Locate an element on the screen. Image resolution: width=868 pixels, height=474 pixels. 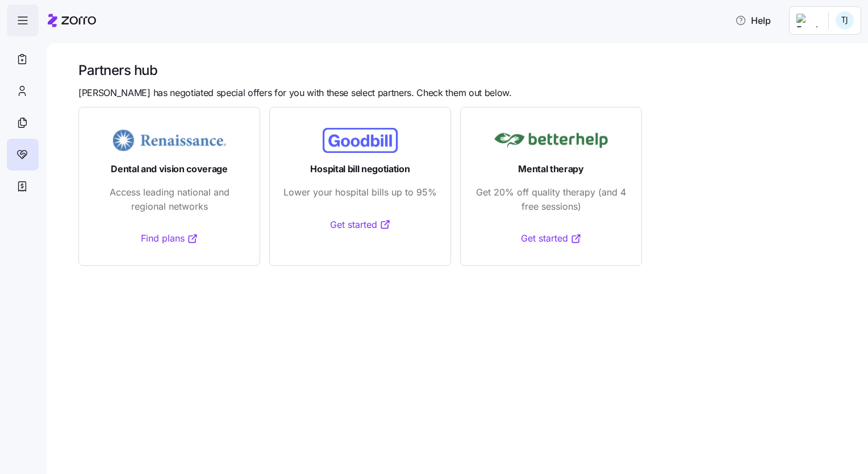
span: Mental therapy is located at coordinates (551, 169).